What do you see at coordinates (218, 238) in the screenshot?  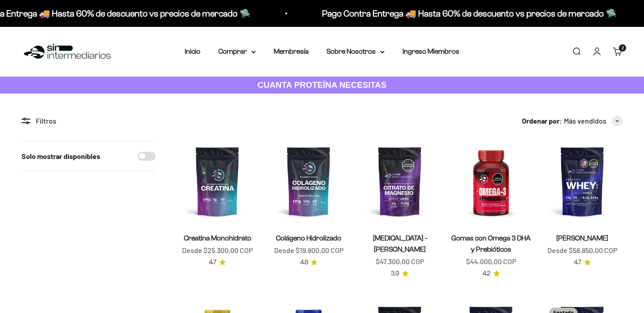 I see `a: Creatina Monohidrato` at bounding box center [218, 238].